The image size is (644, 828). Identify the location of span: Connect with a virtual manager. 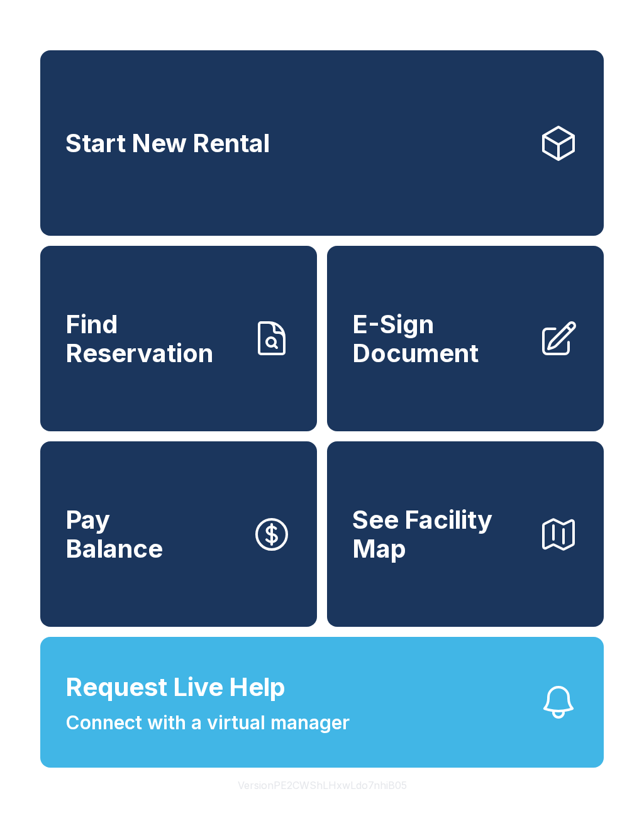
(208, 723).